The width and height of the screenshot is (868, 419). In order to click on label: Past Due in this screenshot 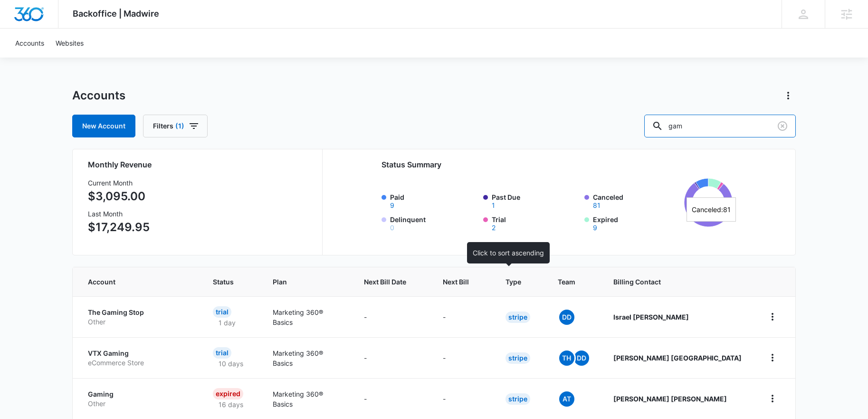, I will do `click(536, 200)`.